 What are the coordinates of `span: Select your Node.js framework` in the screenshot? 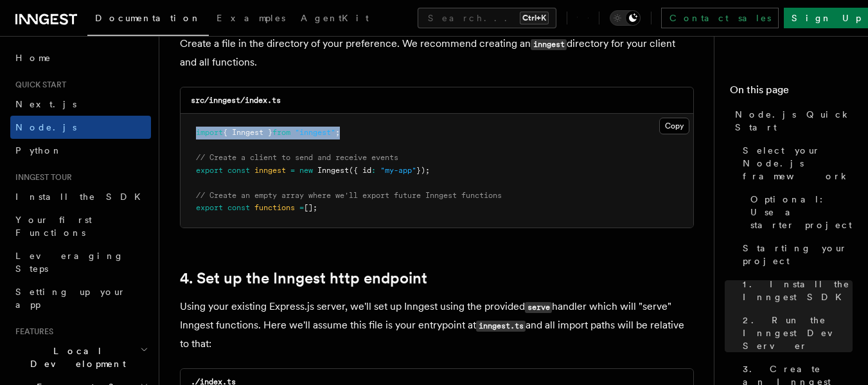 It's located at (798, 163).